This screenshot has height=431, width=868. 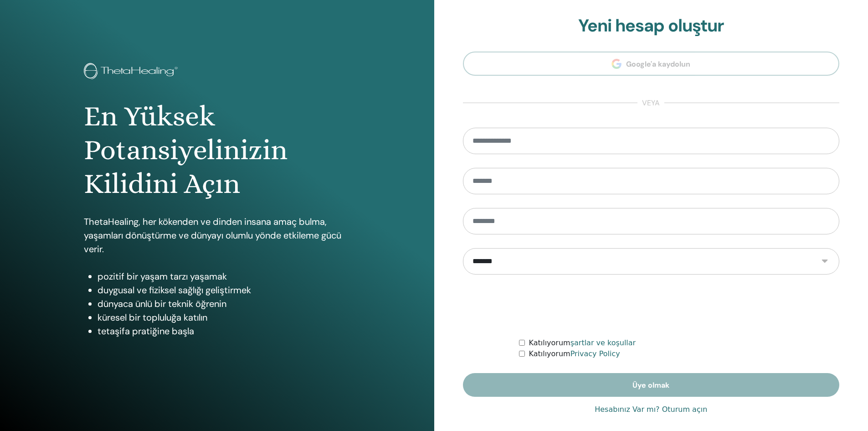 What do you see at coordinates (223, 304) in the screenshot?
I see `li: dünyaca ünlü bir teknik öğrenin` at bounding box center [223, 304].